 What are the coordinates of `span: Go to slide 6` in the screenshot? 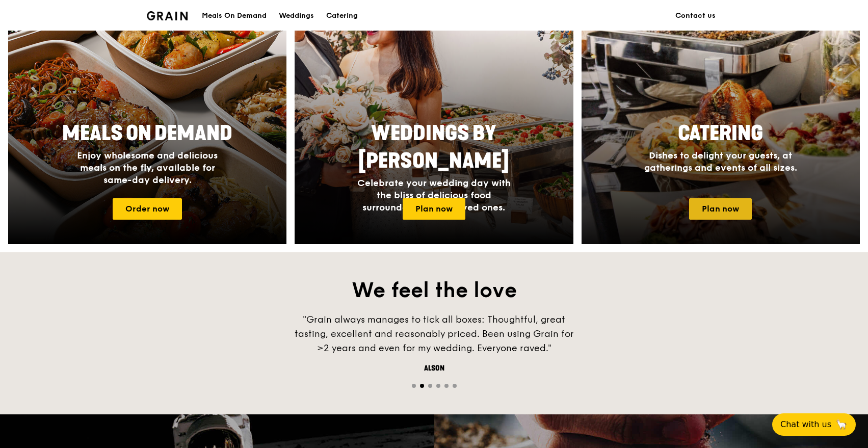 It's located at (455, 385).